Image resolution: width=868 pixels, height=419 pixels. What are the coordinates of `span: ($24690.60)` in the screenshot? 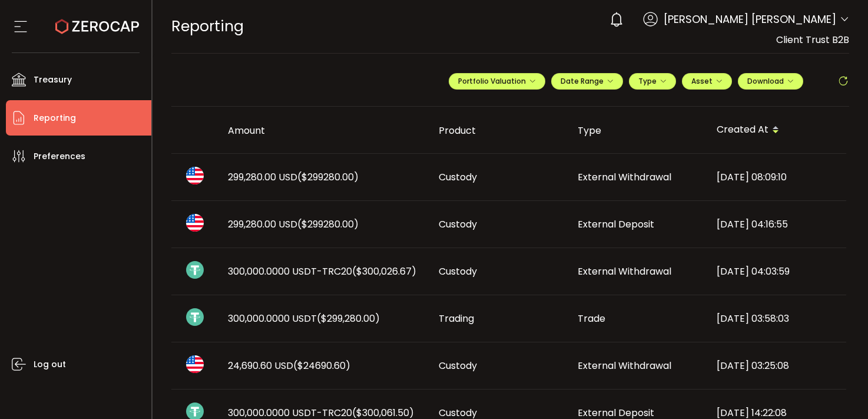 It's located at (322, 366).